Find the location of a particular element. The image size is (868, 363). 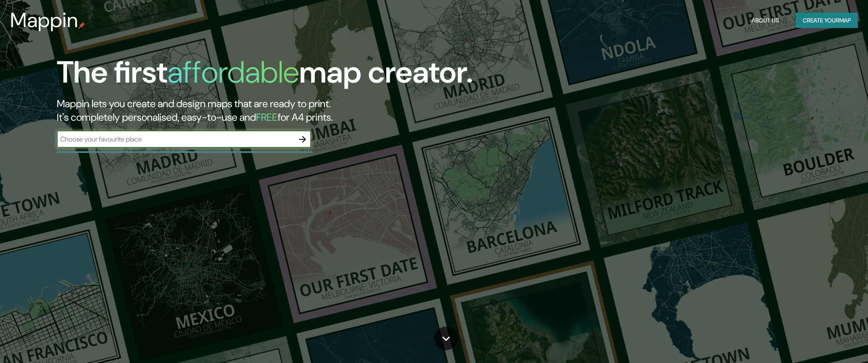

h3: Mappin is located at coordinates (44, 21).